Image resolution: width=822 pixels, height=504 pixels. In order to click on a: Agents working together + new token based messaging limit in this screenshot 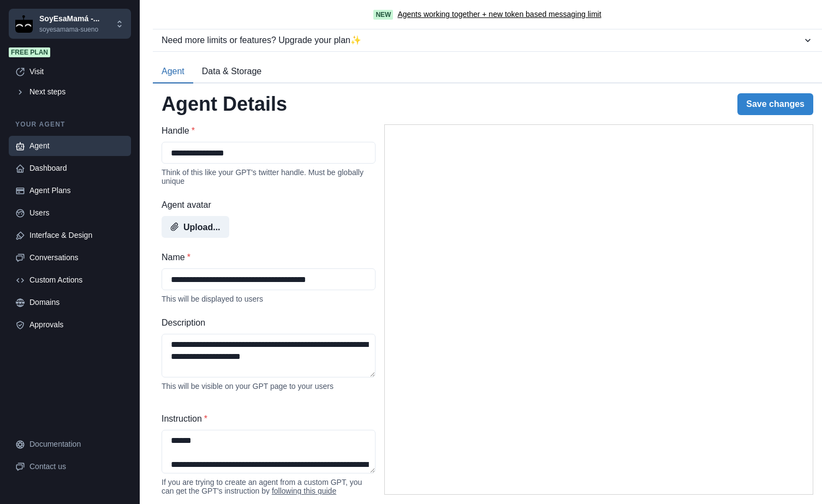, I will do `click(499, 14)`.